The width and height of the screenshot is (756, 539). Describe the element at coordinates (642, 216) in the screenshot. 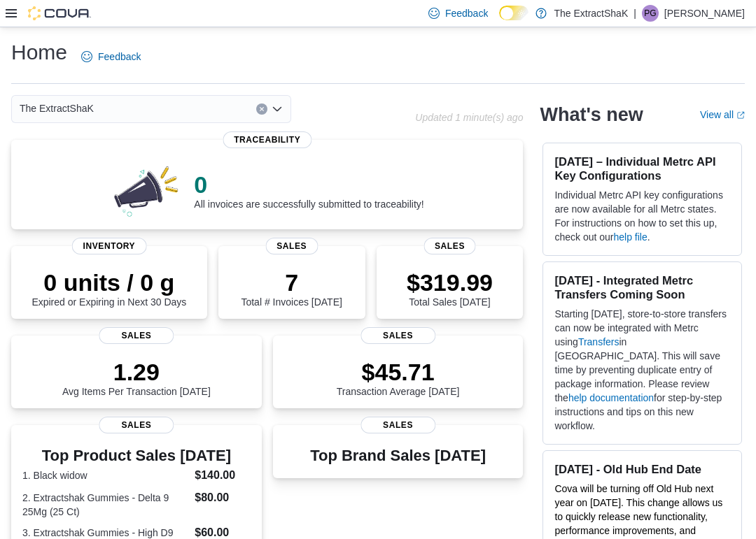

I see `p: Individual Metrc API key configurations are now available for all Metrc states. For instructions ...` at that location.